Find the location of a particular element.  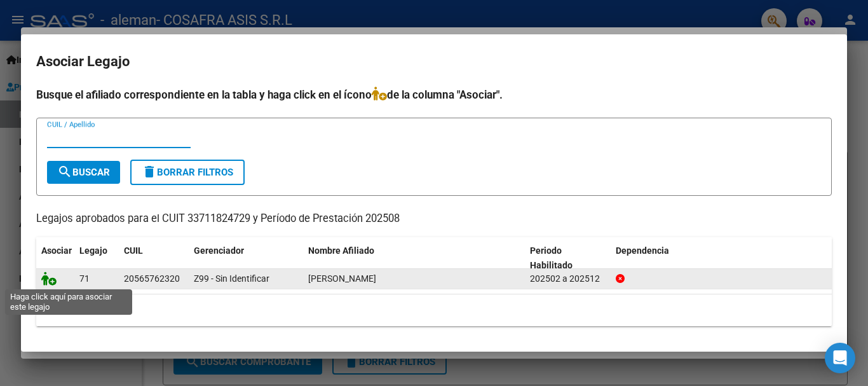

div: 20565762320 is located at coordinates (152, 279).